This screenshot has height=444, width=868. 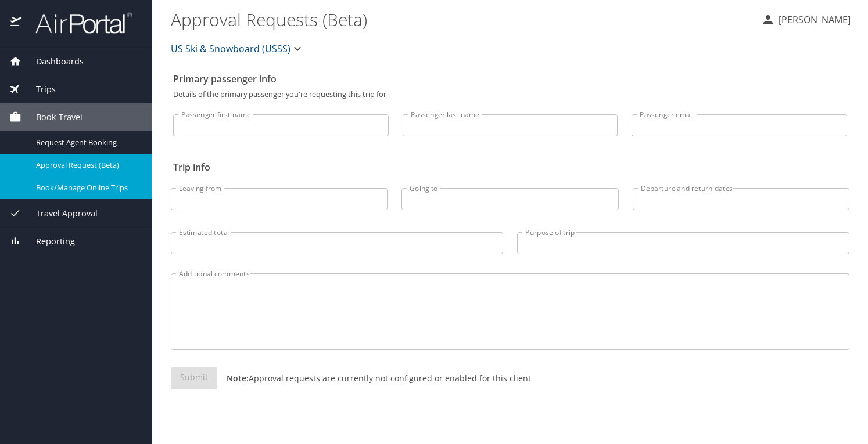 I want to click on span: Dashboards, so click(x=52, y=62).